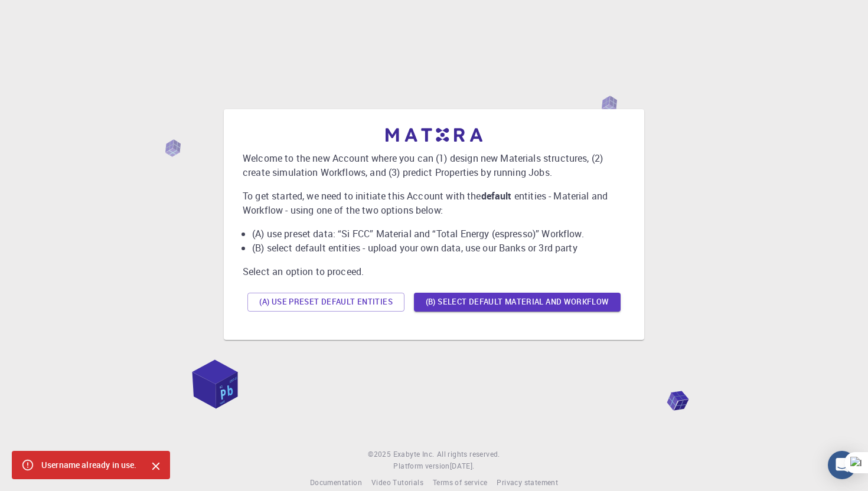  Describe the element at coordinates (336, 482) in the screenshot. I see `span: Documentation` at that location.